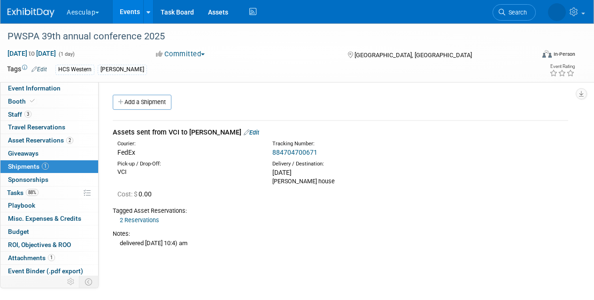 The height and width of the screenshot is (300, 594). I want to click on div: VCI, so click(188, 172).